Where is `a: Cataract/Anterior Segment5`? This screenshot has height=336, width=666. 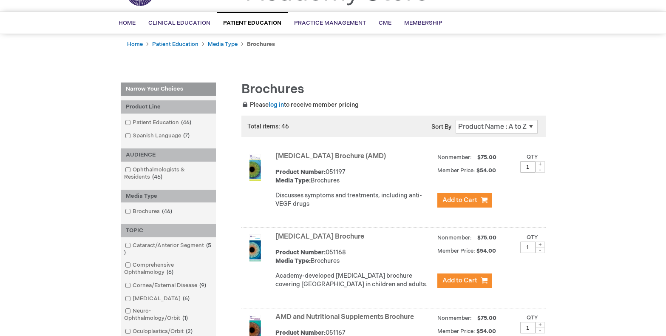 a: Cataract/Anterior Segment5 is located at coordinates (168, 249).